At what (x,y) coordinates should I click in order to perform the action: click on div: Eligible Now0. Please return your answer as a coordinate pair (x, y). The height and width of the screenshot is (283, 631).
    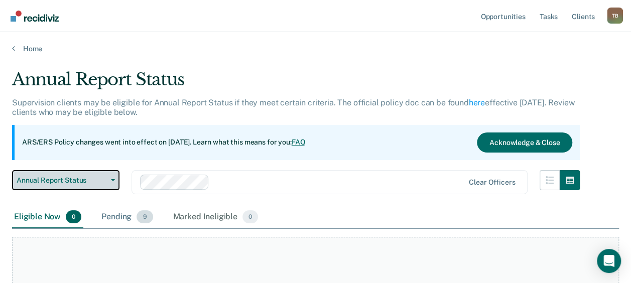
    Looking at the image, I should click on (48, 217).